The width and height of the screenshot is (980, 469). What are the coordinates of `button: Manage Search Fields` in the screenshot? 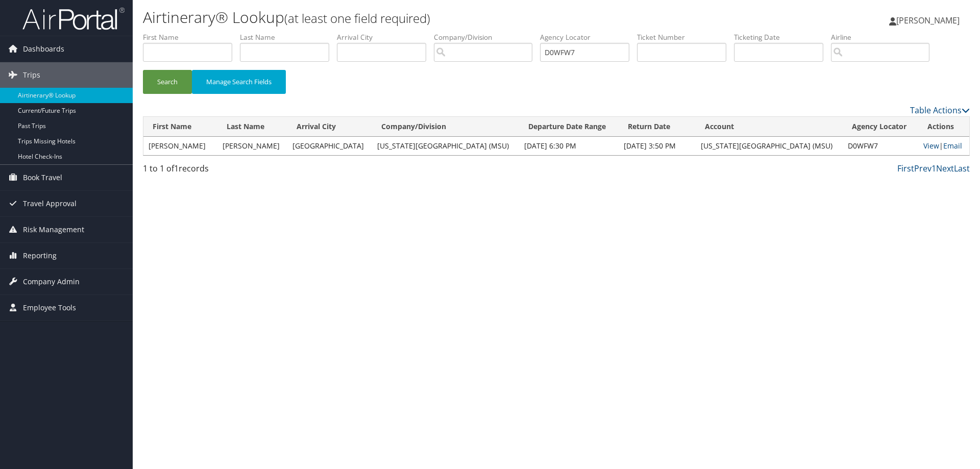 It's located at (239, 81).